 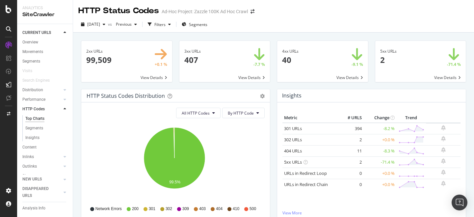 I want to click on a: 404 URLs, so click(x=293, y=151).